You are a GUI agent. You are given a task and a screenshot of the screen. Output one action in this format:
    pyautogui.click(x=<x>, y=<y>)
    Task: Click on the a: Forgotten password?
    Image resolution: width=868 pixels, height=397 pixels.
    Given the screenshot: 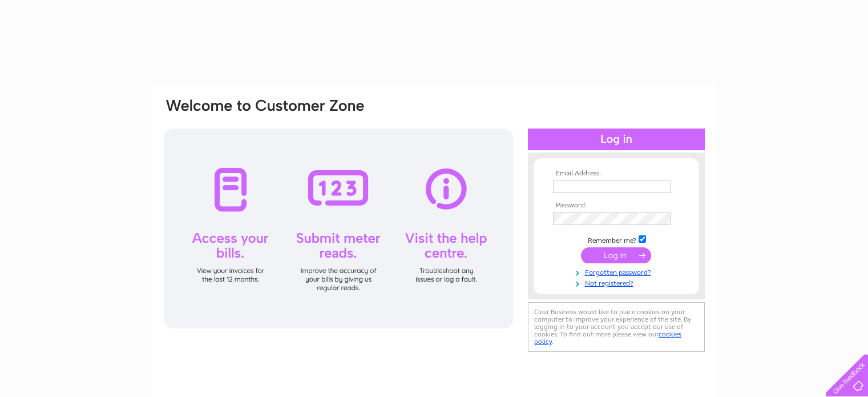 What is the action you would take?
    pyautogui.click(x=617, y=272)
    